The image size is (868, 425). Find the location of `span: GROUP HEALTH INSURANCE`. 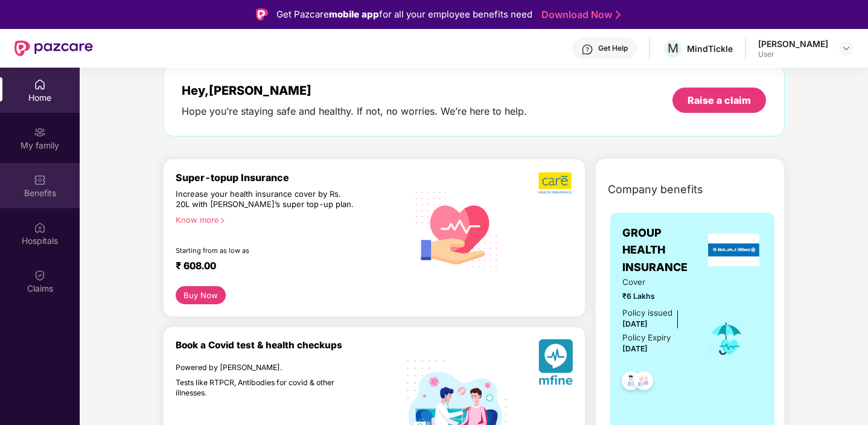

span: GROUP HEALTH INSURANCE is located at coordinates (663, 250).